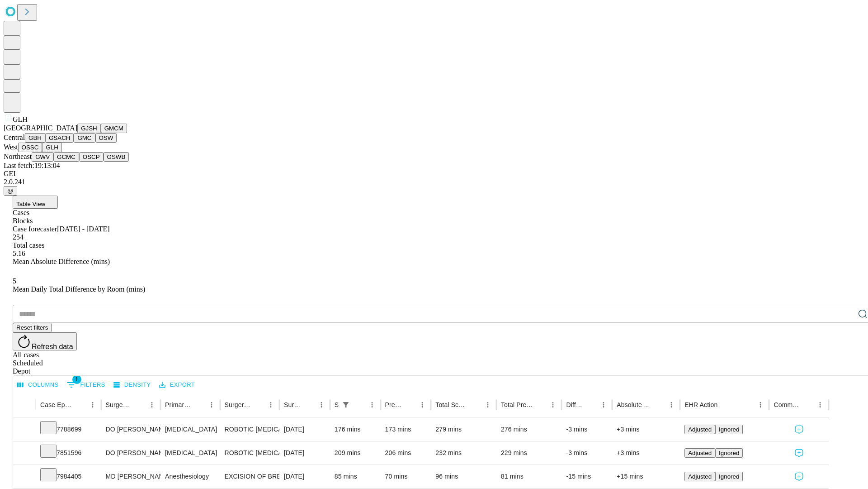  What do you see at coordinates (106, 137) in the screenshot?
I see `button: OSW` at bounding box center [106, 137].